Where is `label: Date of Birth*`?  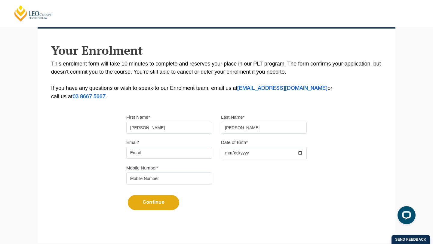
label: Date of Birth* is located at coordinates (234, 143).